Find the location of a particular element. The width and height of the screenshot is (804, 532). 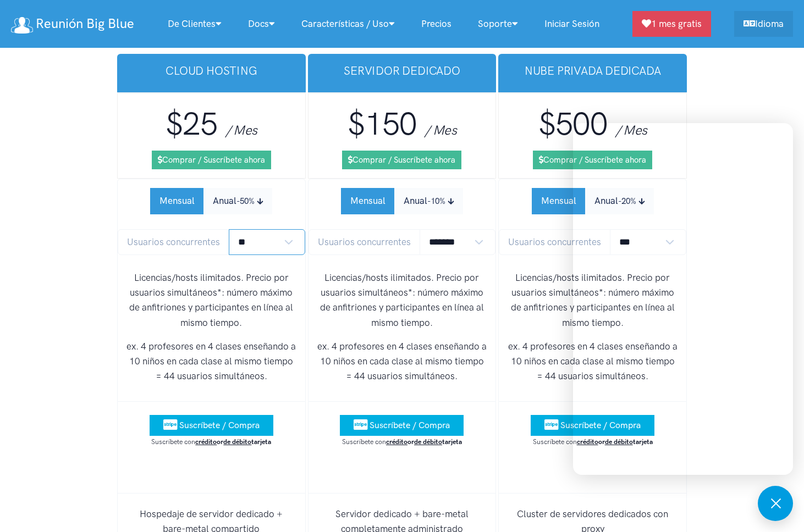

a: Soporte is located at coordinates (498, 24).